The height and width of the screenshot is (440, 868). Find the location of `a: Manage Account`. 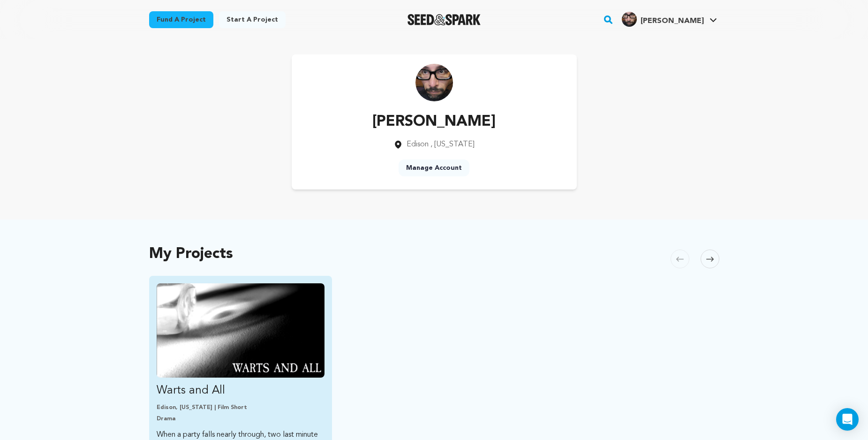

a: Manage Account is located at coordinates (434, 168).